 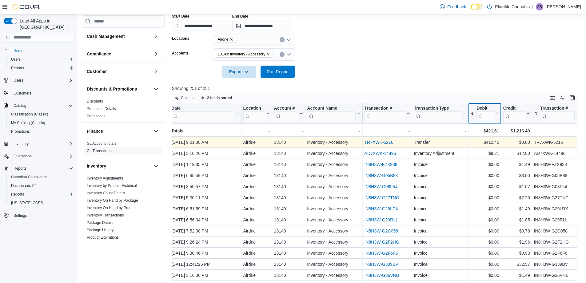 I want to click on a: Inventory On Hand by Package, so click(x=112, y=200).